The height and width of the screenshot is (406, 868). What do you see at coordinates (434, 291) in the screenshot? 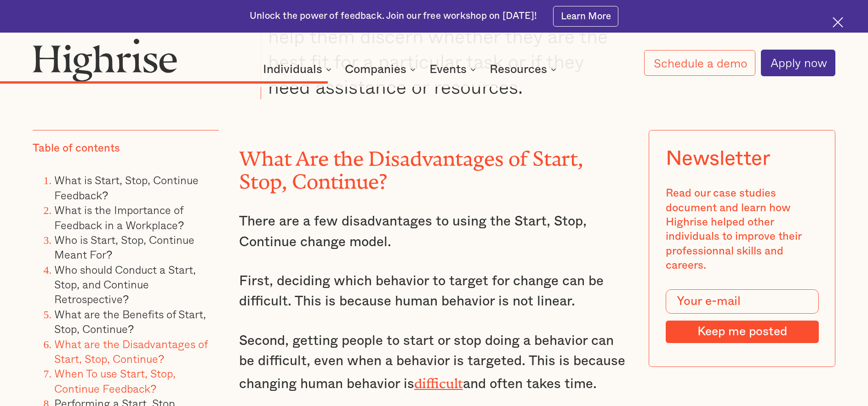
I see `p: First, deciding which behavior to target for change can be difficult. This is because human behav...` at bounding box center [434, 291].